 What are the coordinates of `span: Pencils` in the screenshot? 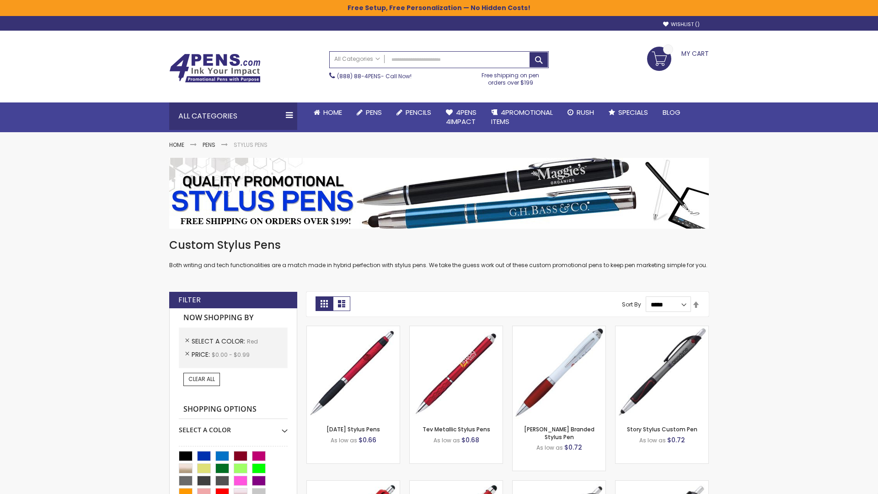 It's located at (418, 112).